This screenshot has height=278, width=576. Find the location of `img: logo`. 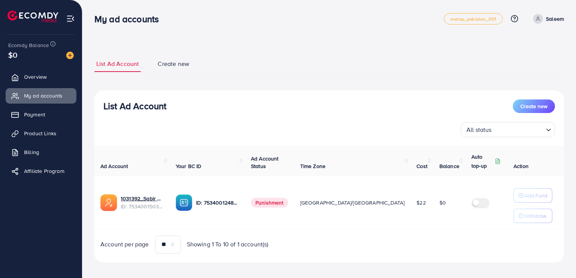

img: logo is located at coordinates (33, 16).